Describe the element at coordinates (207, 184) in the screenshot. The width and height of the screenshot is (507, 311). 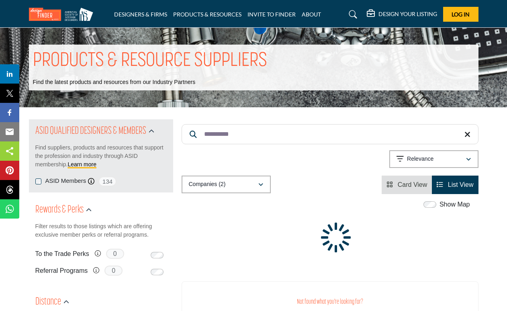
I see `p: Companies (2)` at that location.